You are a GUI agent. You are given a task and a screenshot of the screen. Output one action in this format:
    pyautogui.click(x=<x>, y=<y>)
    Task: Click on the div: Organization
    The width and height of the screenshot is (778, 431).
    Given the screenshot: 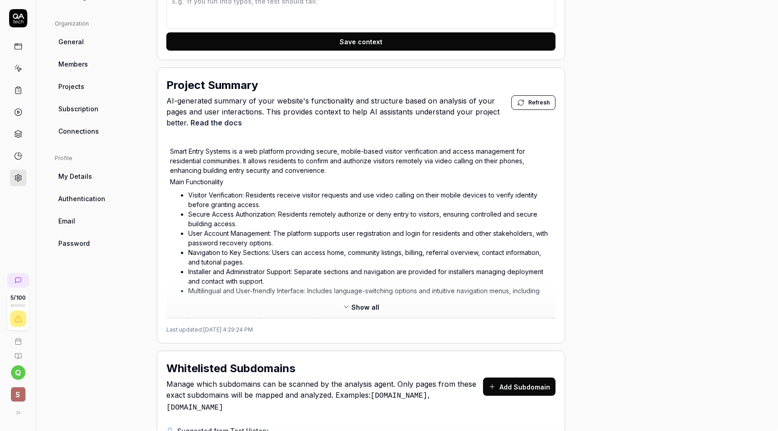 What is the action you would take?
    pyautogui.click(x=98, y=24)
    